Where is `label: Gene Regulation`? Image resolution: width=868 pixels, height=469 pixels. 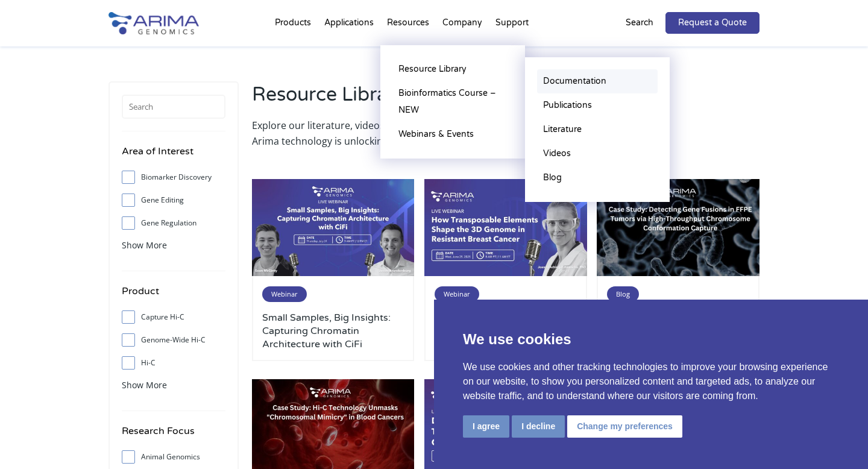
label: Gene Regulation is located at coordinates (173, 223).